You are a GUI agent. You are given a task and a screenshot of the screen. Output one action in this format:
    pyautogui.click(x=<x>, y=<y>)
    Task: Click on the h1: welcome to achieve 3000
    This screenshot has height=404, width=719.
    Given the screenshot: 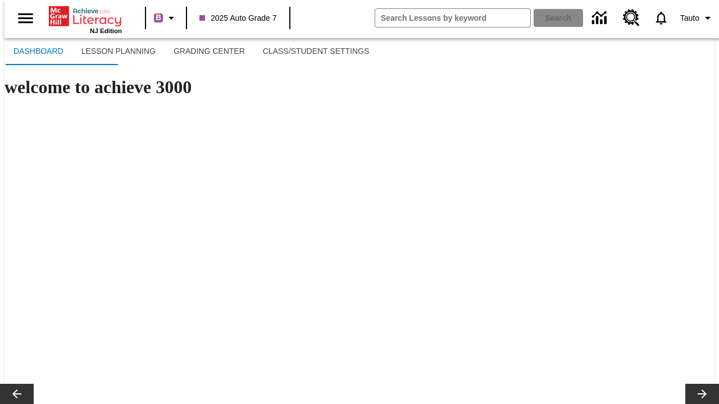 What is the action you would take?
    pyautogui.click(x=360, y=87)
    